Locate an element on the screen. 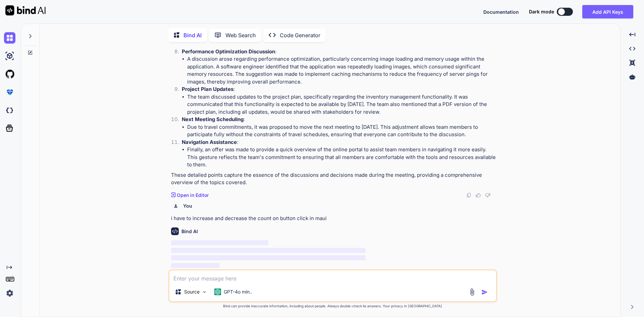 This screenshot has height=317, width=644. img: ai-studio is located at coordinates (10, 56).